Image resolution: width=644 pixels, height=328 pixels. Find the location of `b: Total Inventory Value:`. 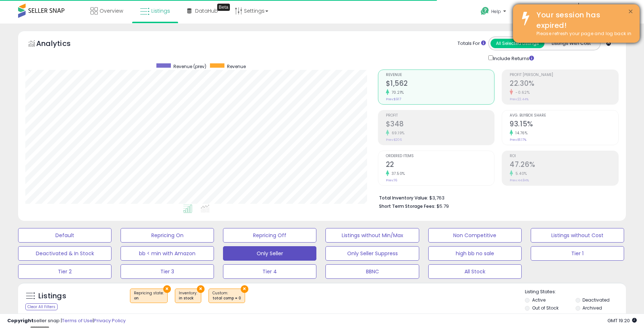

b: Total Inventory Value: is located at coordinates (404, 197).